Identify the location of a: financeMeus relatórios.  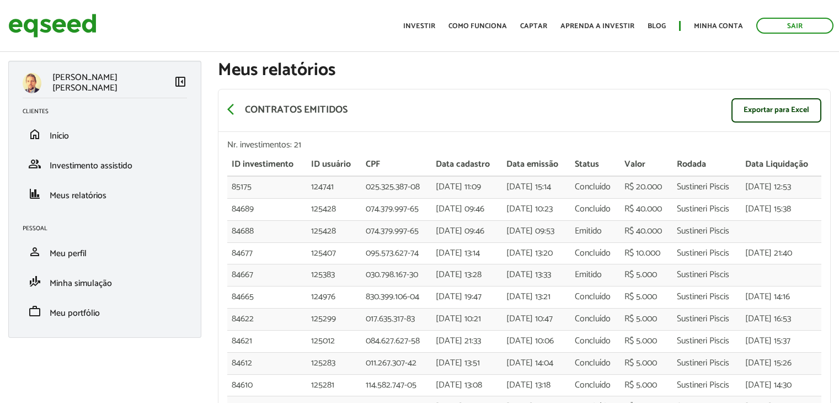
(105, 194).